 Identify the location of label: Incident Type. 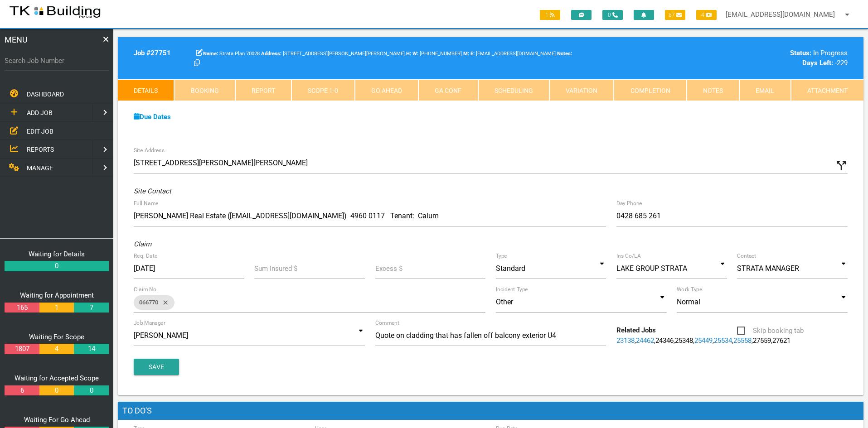
(512, 290).